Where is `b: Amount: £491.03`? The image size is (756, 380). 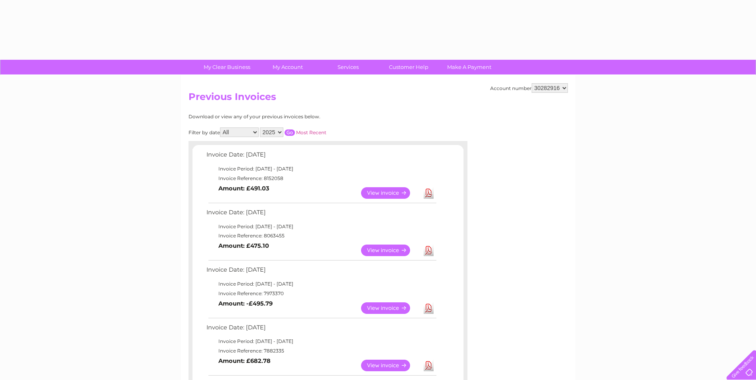 b: Amount: £491.03 is located at coordinates (244, 188).